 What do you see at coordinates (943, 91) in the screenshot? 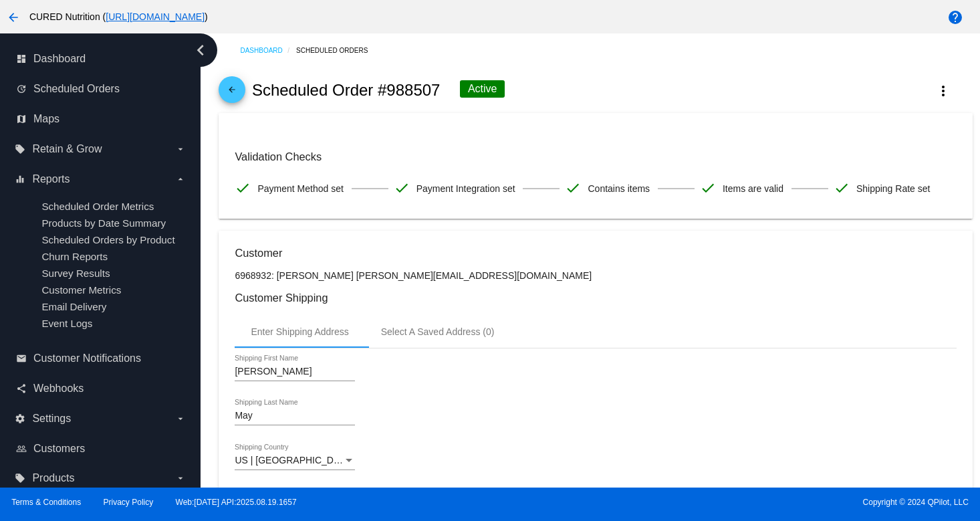
I see `mat-icon: more_vert` at bounding box center [943, 91].